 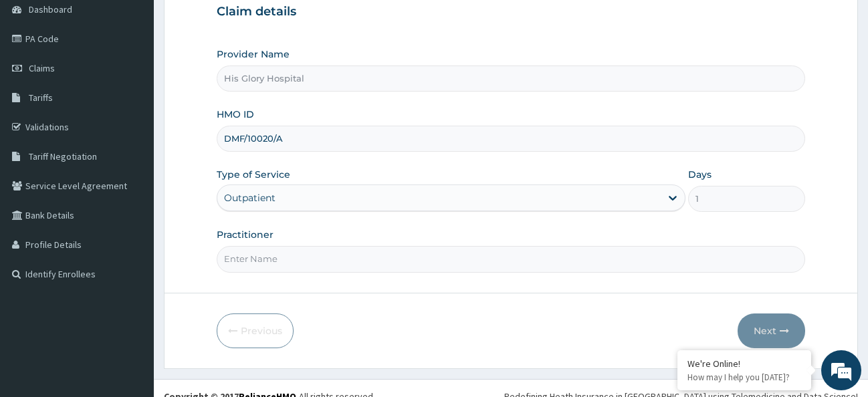 What do you see at coordinates (700, 174) in the screenshot?
I see `label: Days` at bounding box center [700, 174].